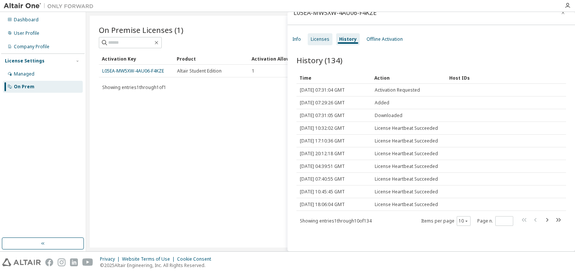 This screenshot has width=575, height=273. Describe the element at coordinates (495, 221) in the screenshot. I see `span: Page n.` at that location.